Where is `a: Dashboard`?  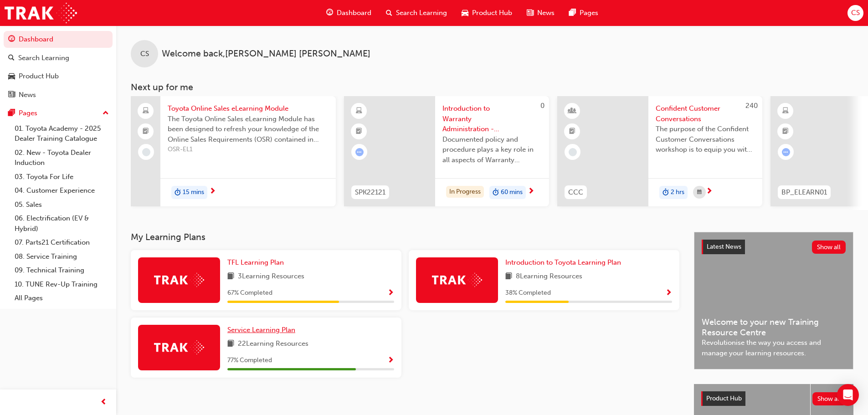
a: Dashboard is located at coordinates (58, 39).